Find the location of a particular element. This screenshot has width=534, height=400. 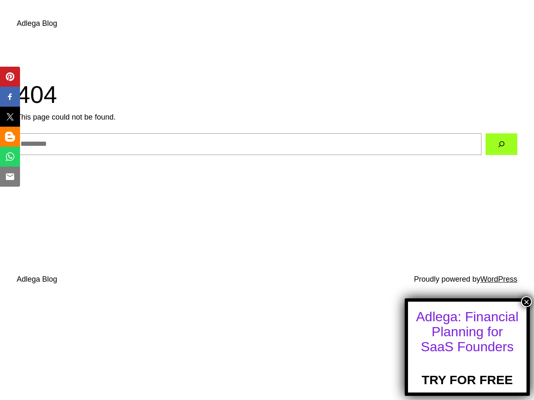

a: TRY FOR FREE is located at coordinates (467, 373).